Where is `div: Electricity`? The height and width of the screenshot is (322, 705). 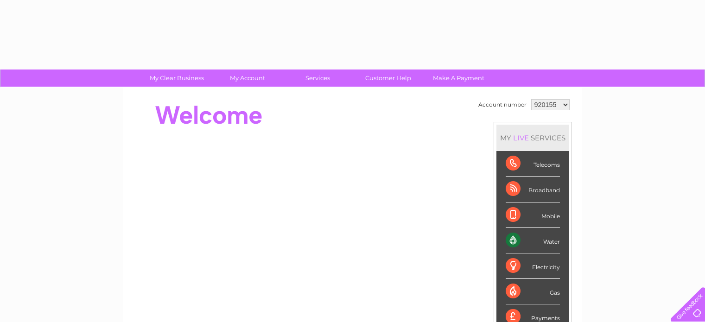
div: Electricity is located at coordinates (532, 266).